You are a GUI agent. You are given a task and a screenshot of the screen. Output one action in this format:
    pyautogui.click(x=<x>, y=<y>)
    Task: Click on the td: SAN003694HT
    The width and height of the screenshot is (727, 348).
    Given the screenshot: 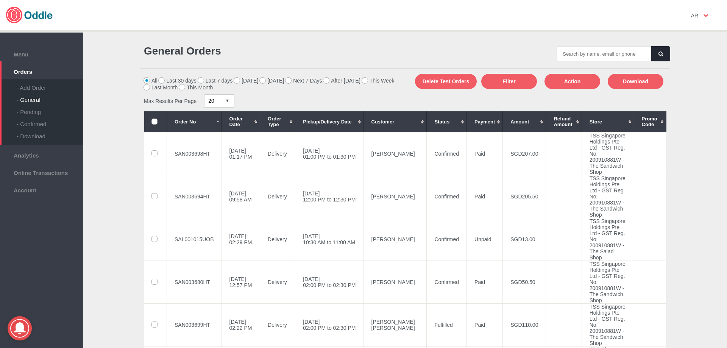 What is the action you would take?
    pyautogui.click(x=194, y=196)
    